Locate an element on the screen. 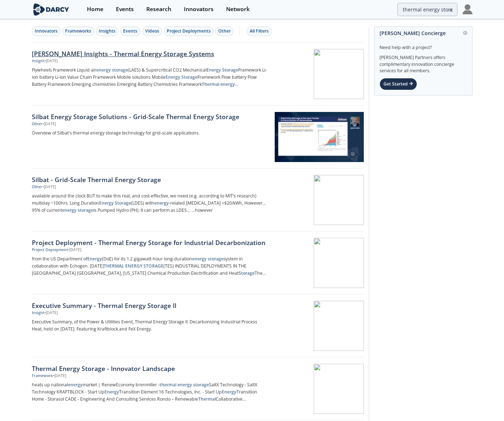 This screenshot has height=421, width=504. strong: ENERGY is located at coordinates (134, 266).